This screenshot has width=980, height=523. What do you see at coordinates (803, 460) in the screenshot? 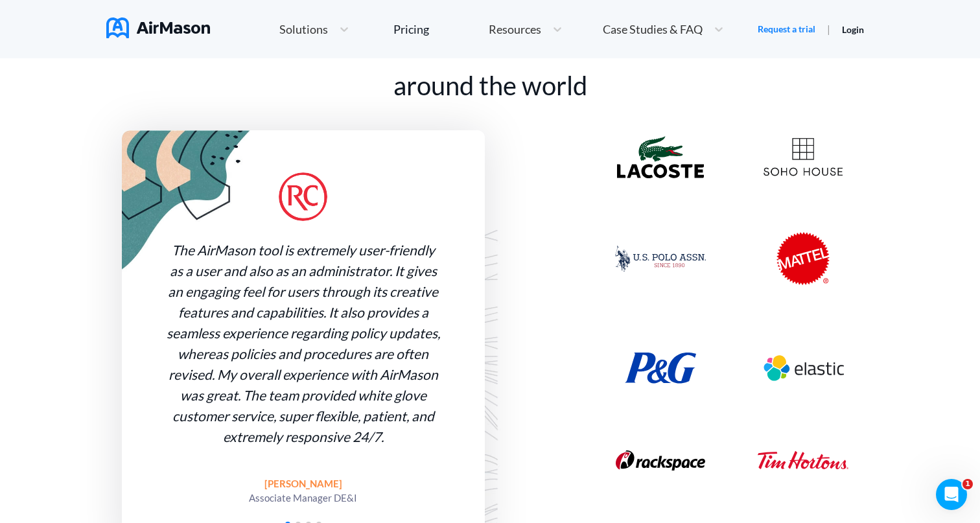
I see `img: tim_hortons` at bounding box center [803, 460].